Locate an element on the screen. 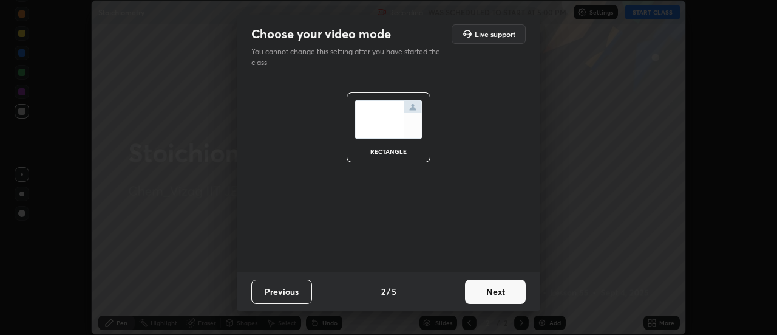 The width and height of the screenshot is (777, 335). h4: 5 is located at coordinates (394, 291).